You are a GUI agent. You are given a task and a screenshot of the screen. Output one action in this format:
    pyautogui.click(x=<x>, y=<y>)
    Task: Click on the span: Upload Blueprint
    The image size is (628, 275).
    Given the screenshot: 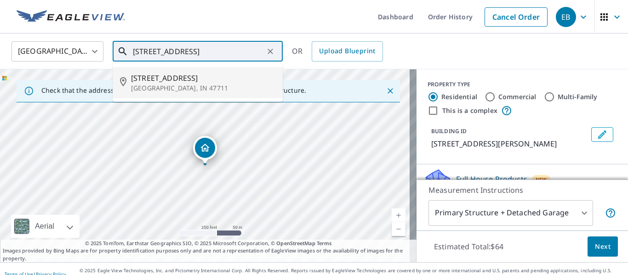 What is the action you would take?
    pyautogui.click(x=347, y=51)
    